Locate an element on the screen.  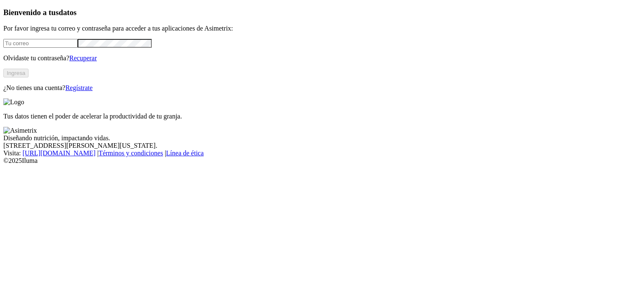
h3: Bienvenido a tus is located at coordinates (322, 12).